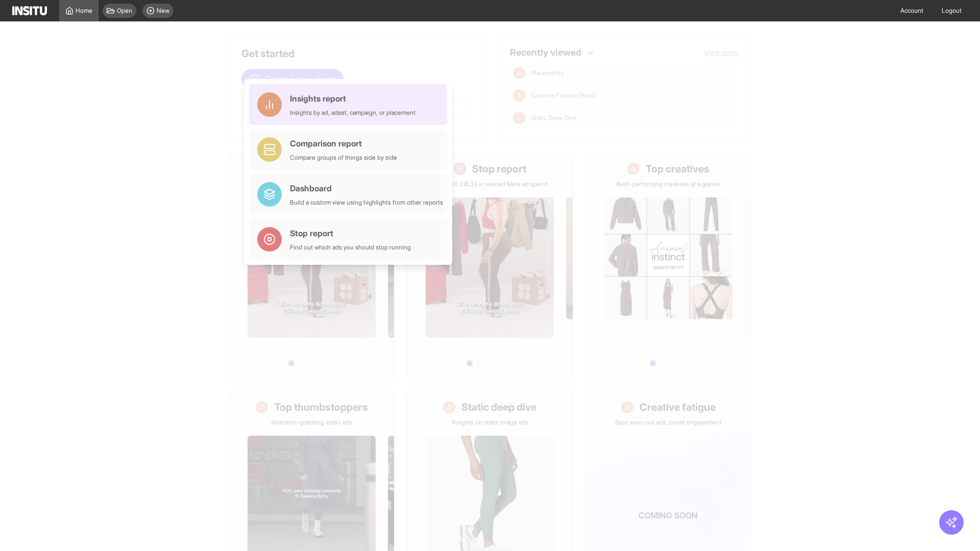 This screenshot has height=551, width=980. What do you see at coordinates (353, 113) in the screenshot?
I see `div: Insights by ad, adset, campaign, or placement` at bounding box center [353, 113].